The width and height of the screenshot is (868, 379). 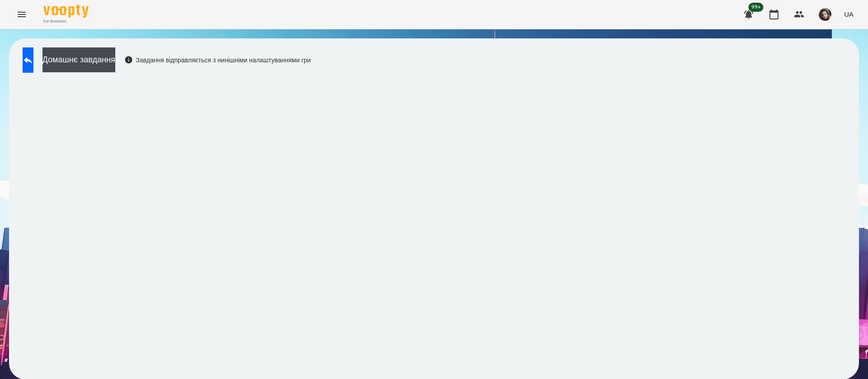 I want to click on img: 415cf204168fa55e927162f296ff3726.jpg, so click(x=825, y=15).